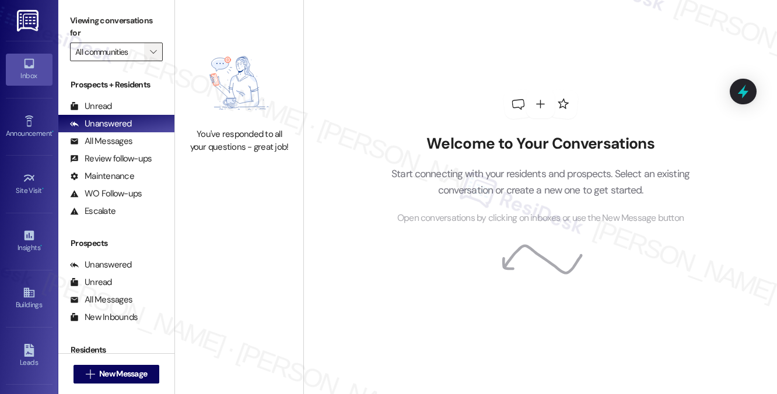 This screenshot has height=394, width=777. Describe the element at coordinates (29, 20) in the screenshot. I see `img: ResiDesk Logo` at that location.